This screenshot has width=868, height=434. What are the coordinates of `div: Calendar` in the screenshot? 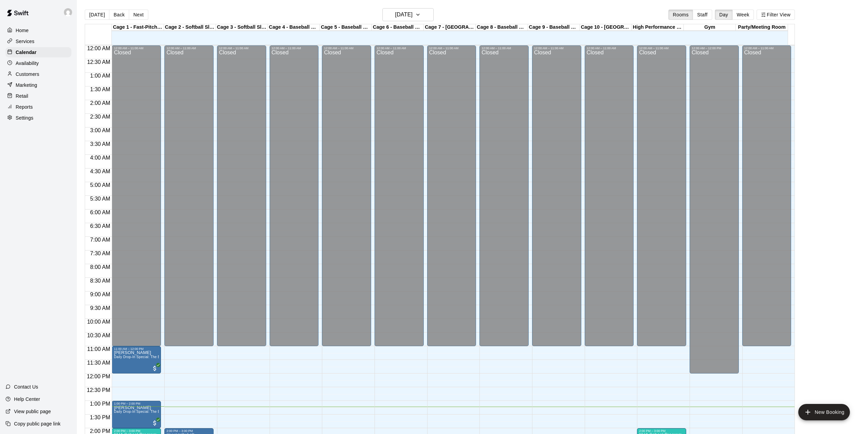 It's located at (38, 52).